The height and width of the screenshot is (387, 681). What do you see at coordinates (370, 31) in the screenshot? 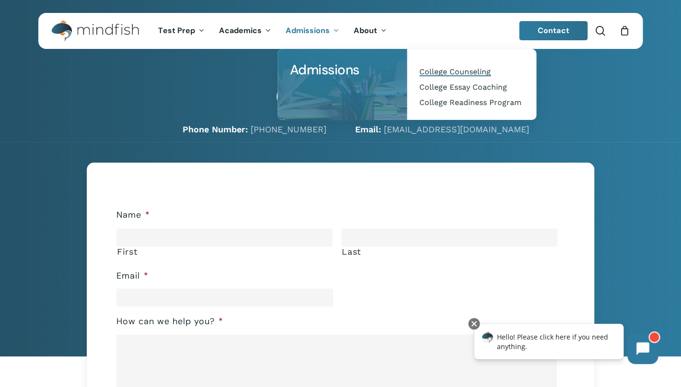
I see `a: About` at bounding box center [370, 31].